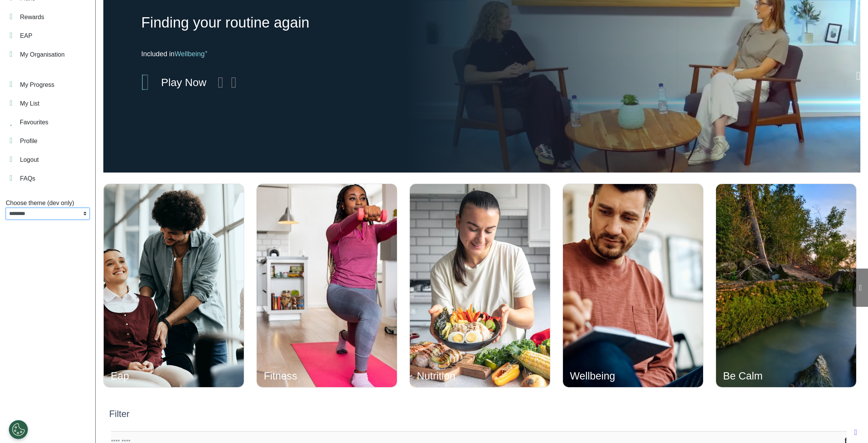 This screenshot has width=868, height=443. I want to click on h2: Filter, so click(119, 414).